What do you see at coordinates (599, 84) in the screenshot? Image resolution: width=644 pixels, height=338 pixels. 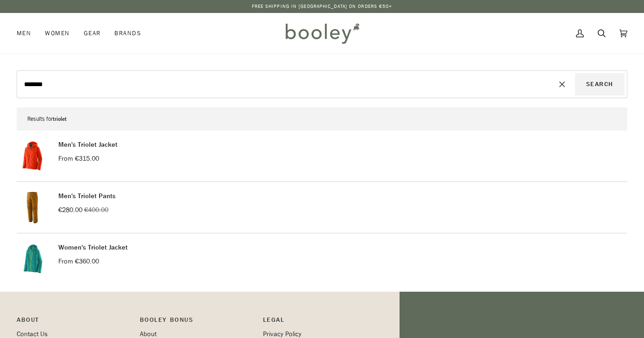 I see `button: Search` at bounding box center [599, 84].